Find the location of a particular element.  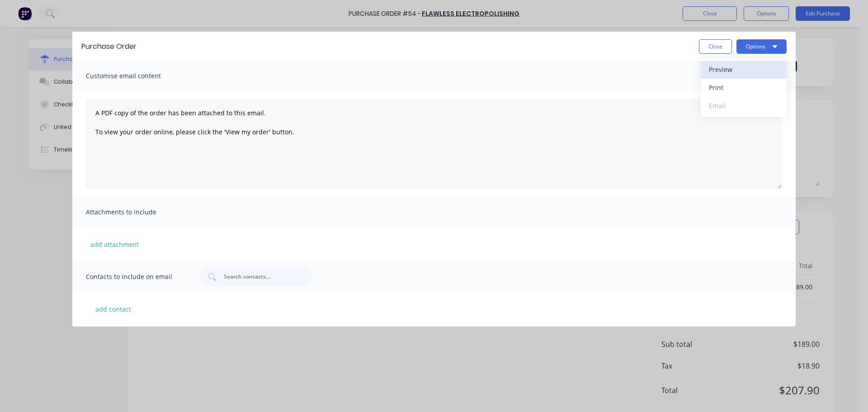

div: Preview is located at coordinates (744, 69).